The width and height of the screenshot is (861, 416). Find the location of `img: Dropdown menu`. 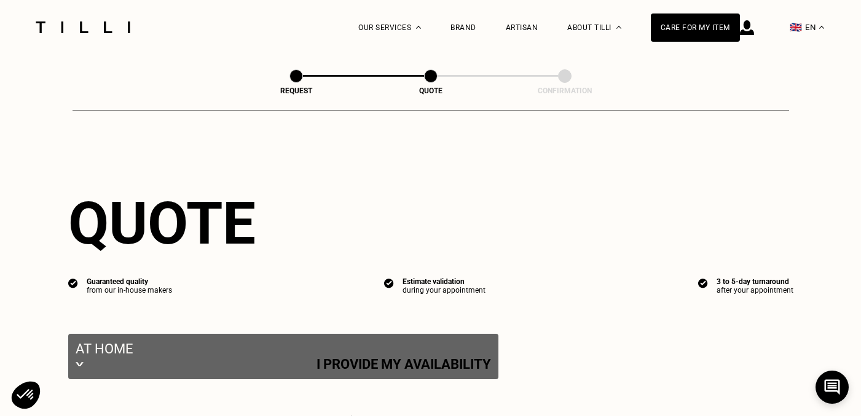

img: Dropdown menu is located at coordinates (418, 27).